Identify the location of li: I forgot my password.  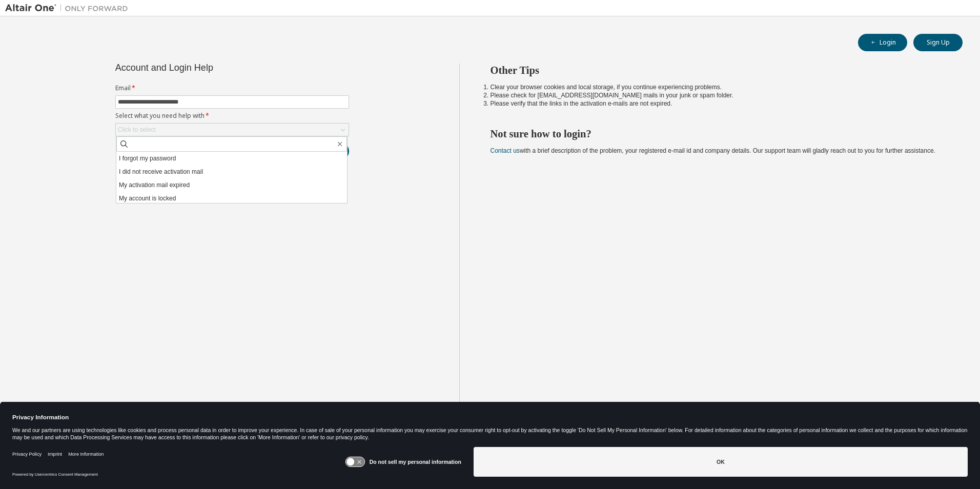
(232, 158).